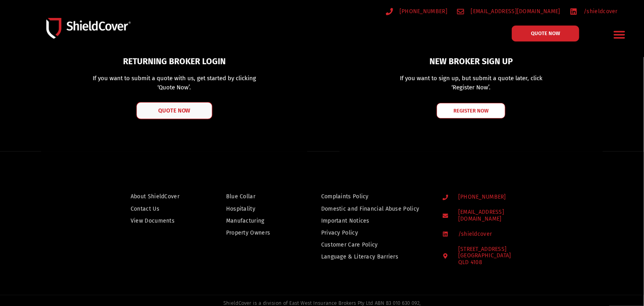 This screenshot has width=644, height=306. I want to click on a: Contact Us, so click(161, 209).